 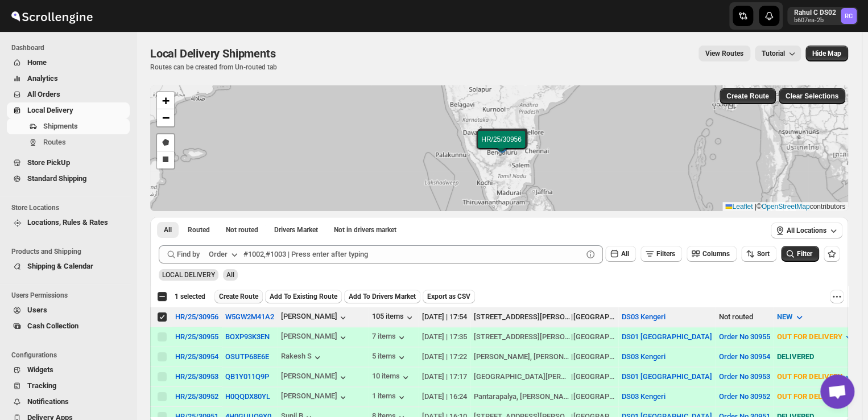 I want to click on span: Drivers Market, so click(x=296, y=230).